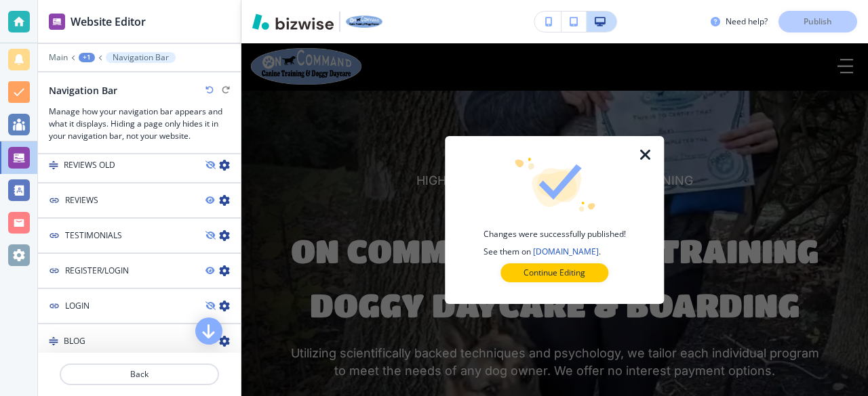 This screenshot has height=396, width=868. I want to click on img: Bizwise Logo, so click(293, 22).